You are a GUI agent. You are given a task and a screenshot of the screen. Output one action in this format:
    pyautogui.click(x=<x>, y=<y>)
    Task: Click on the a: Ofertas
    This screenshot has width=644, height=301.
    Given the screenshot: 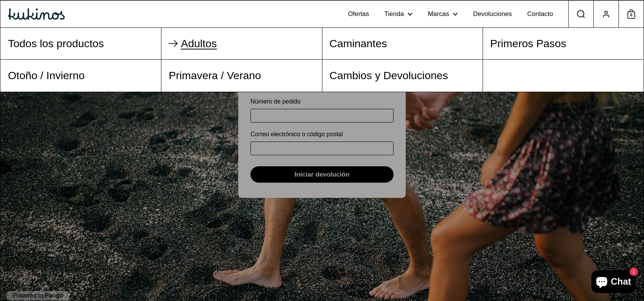 What is the action you would take?
    pyautogui.click(x=359, y=14)
    